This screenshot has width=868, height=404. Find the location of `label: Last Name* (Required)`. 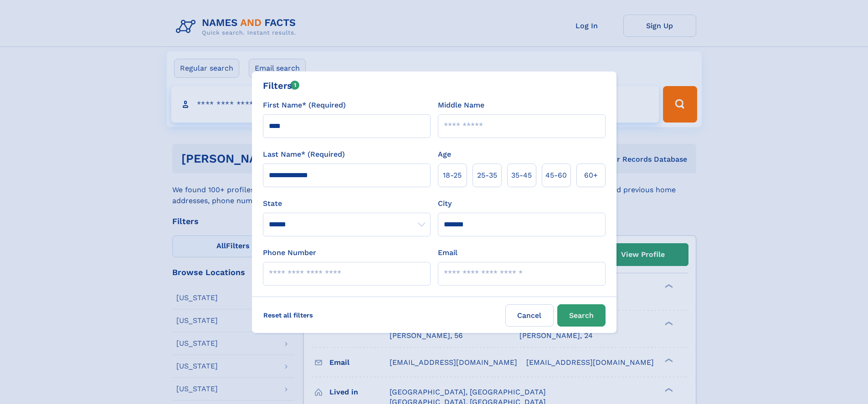

label: Last Name* (Required) is located at coordinates (304, 154).